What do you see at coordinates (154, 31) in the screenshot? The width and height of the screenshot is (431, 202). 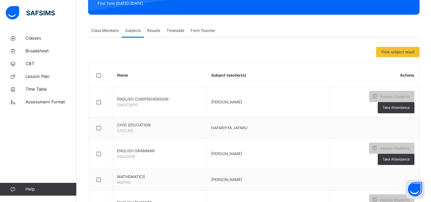 I see `span: Results` at bounding box center [154, 31].